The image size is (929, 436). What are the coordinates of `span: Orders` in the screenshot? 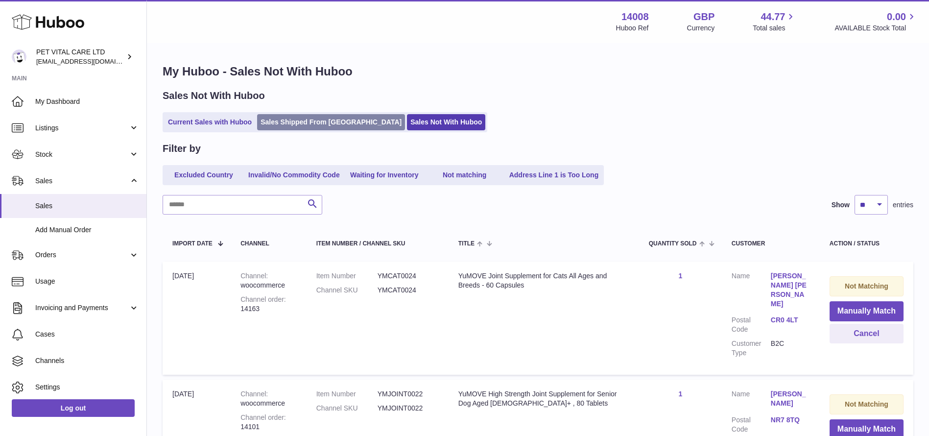 It's located at (82, 255).